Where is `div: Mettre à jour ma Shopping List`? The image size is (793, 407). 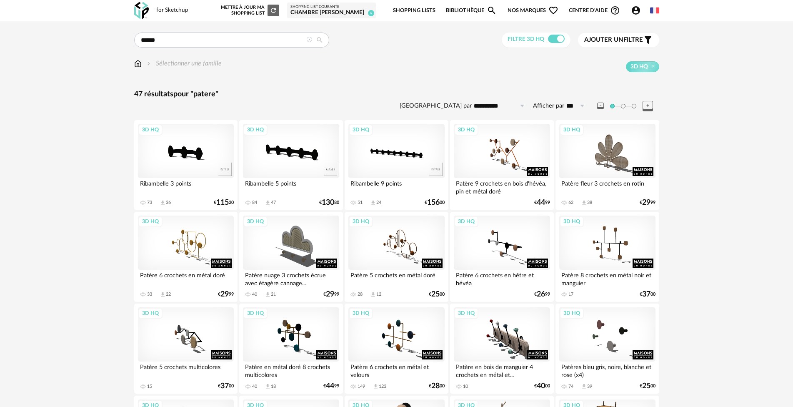 div: Mettre à jour ma Shopping List is located at coordinates (249, 10).